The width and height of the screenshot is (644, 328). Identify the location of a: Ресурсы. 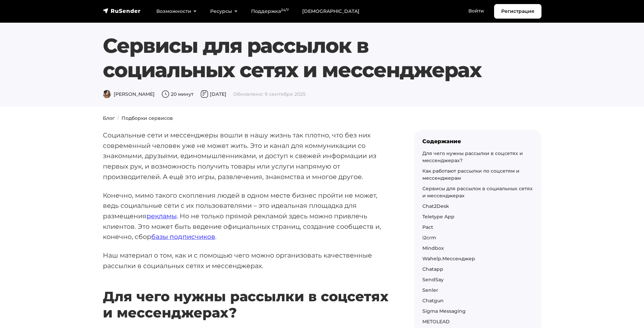
(224, 11).